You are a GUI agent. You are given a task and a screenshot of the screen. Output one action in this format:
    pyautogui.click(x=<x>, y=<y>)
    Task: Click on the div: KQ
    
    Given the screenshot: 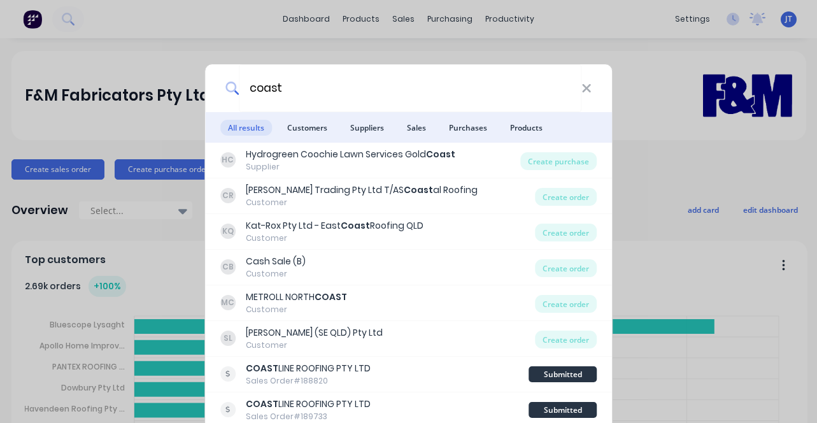 What is the action you would take?
    pyautogui.click(x=228, y=231)
    